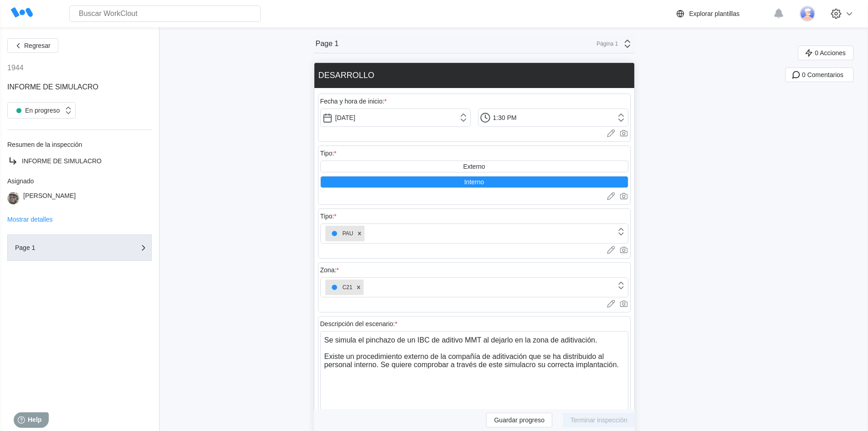  I want to click on img: 2f847459-28ef-4a61-85e4-954d408df519.jpg, so click(14, 197).